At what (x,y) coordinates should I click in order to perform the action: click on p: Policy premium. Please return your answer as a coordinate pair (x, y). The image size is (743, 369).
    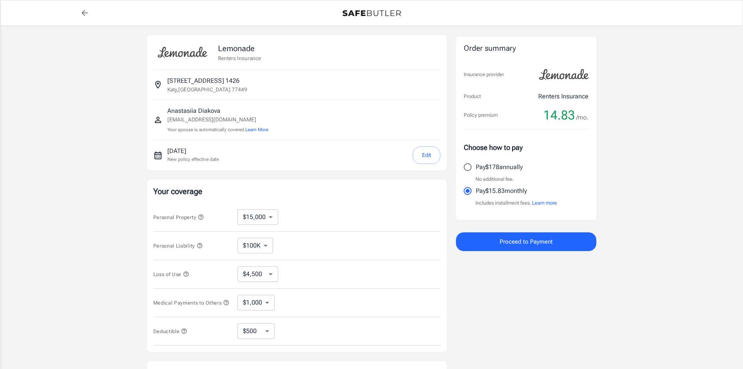
    Looking at the image, I should click on (481, 115).